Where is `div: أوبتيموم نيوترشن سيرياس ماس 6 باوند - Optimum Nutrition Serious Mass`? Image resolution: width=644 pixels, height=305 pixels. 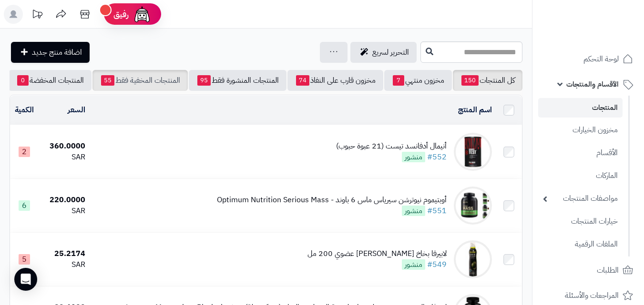
div: أوبتيموم نيوترشن سيرياس ماس 6 باوند - Optimum Nutrition Serious Mass is located at coordinates (332, 200).